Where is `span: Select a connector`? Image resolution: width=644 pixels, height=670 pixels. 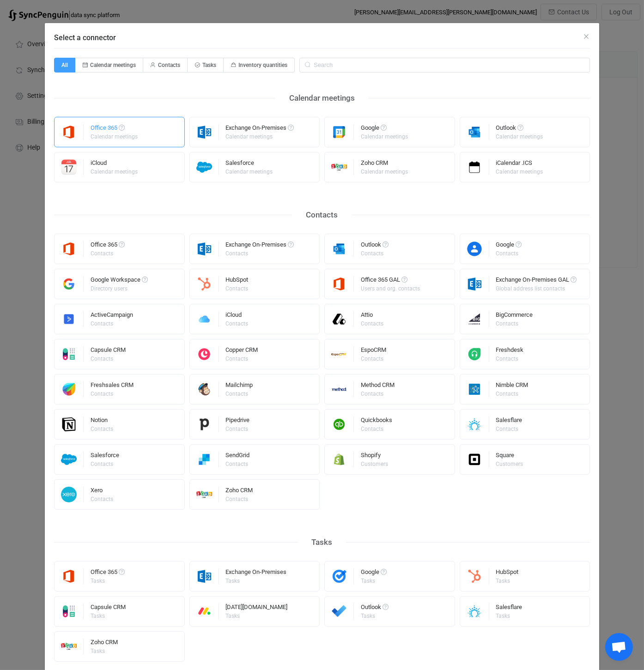
span: Select a connector is located at coordinates (85, 38).